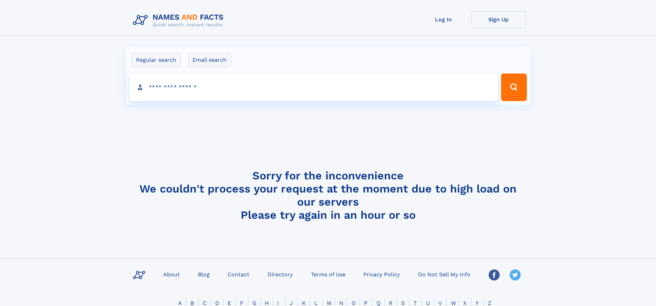 The image size is (656, 306). What do you see at coordinates (495, 275) in the screenshot?
I see `img: Facebook` at bounding box center [495, 275].